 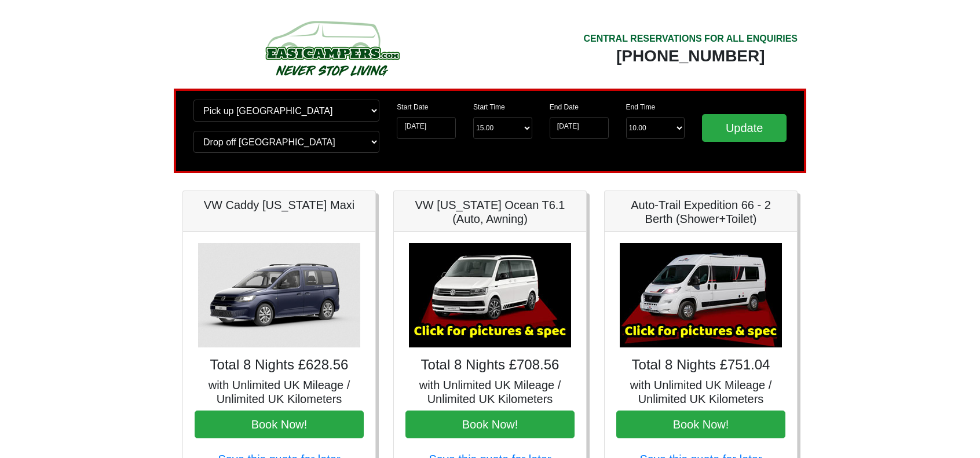 I want to click on input: Start Date, so click(x=426, y=128).